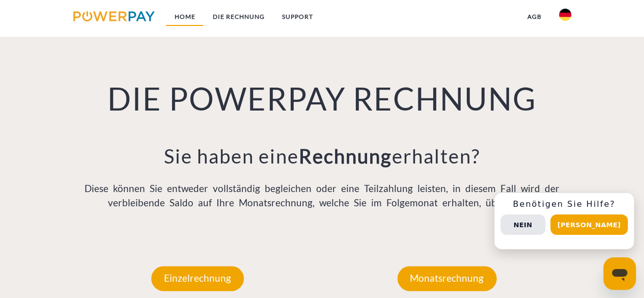  I want to click on button: Nein, so click(523, 225).